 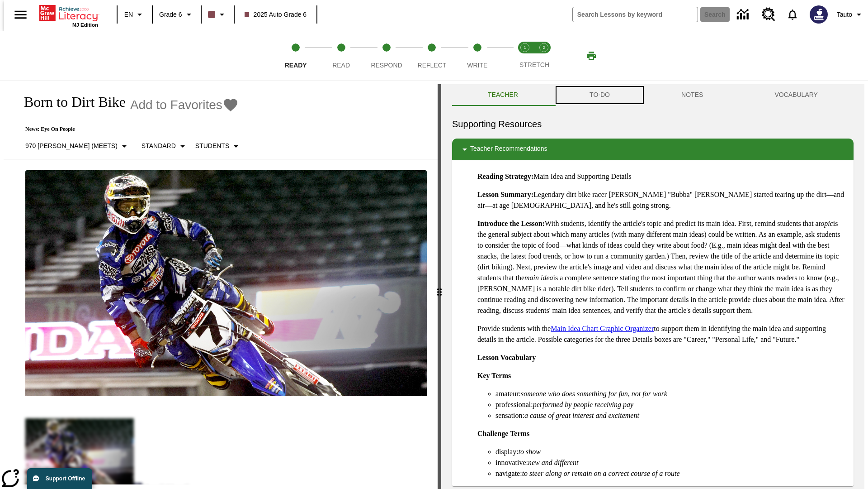 What do you see at coordinates (819, 14) in the screenshot?
I see `button: Select a new avatar` at bounding box center [819, 14].